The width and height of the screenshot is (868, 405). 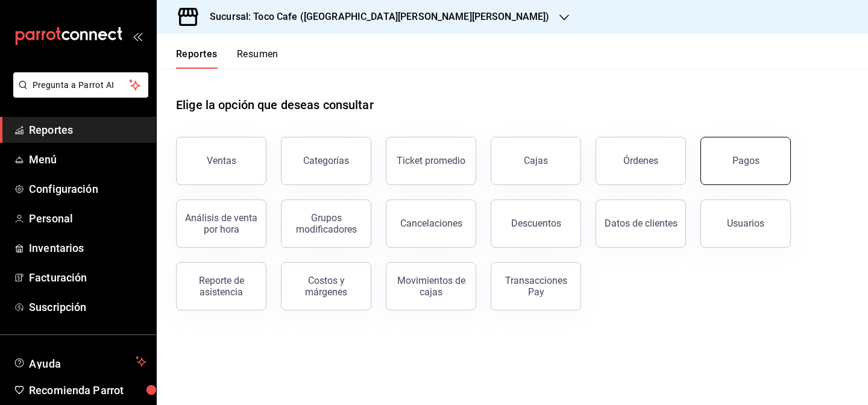 What do you see at coordinates (275, 105) in the screenshot?
I see `h1: Elige la opción que deseas consultar` at bounding box center [275, 105].